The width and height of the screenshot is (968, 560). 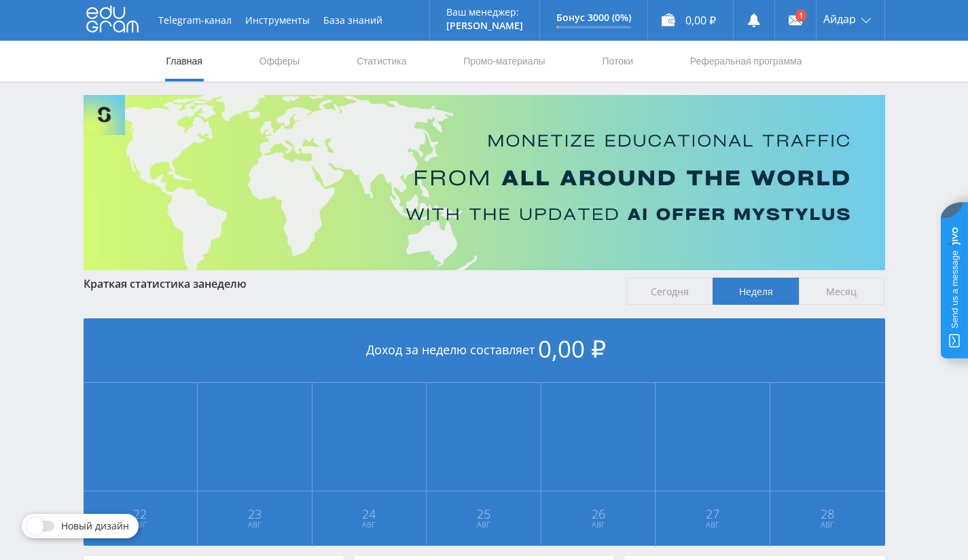 I want to click on span: 23, so click(x=255, y=514).